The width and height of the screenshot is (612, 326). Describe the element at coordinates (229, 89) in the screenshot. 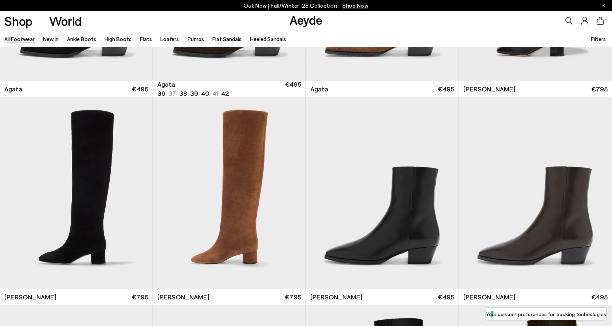

I see `a: Agata 36 37 38 39 40 41 42 €495` at that location.